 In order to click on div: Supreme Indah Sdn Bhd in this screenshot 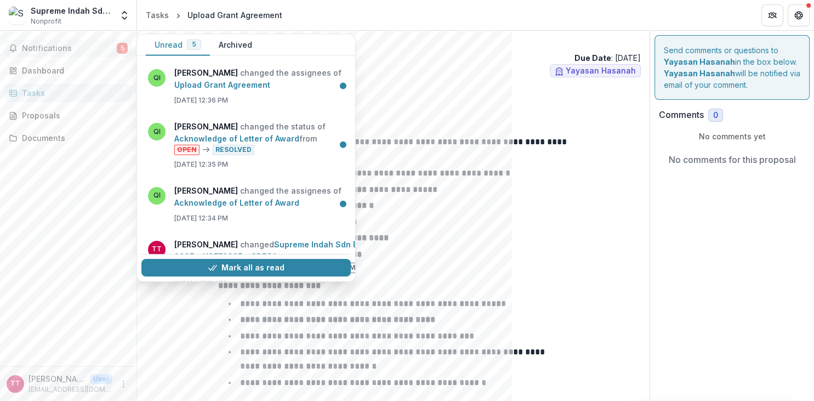, I will do `click(71, 10)`.